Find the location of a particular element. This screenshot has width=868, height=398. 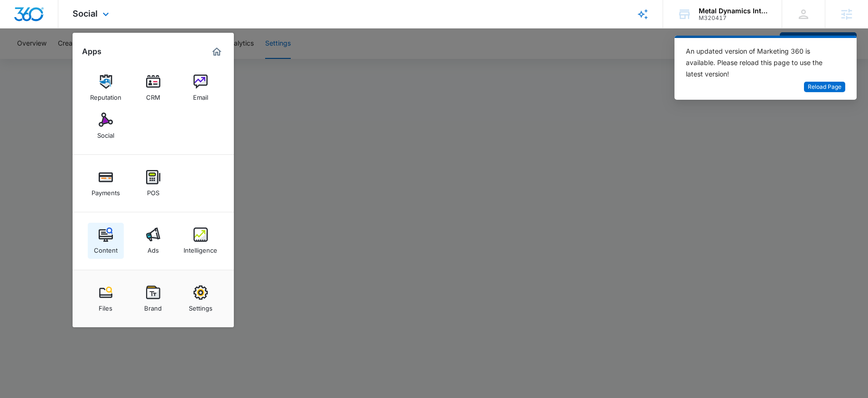

div: Content is located at coordinates (106, 248).